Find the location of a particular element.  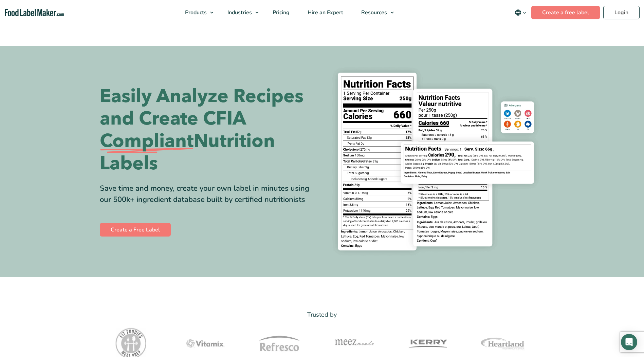

h1: Easily Analyze Recipes and Create CFIA Nutrition Labels is located at coordinates (208, 130).